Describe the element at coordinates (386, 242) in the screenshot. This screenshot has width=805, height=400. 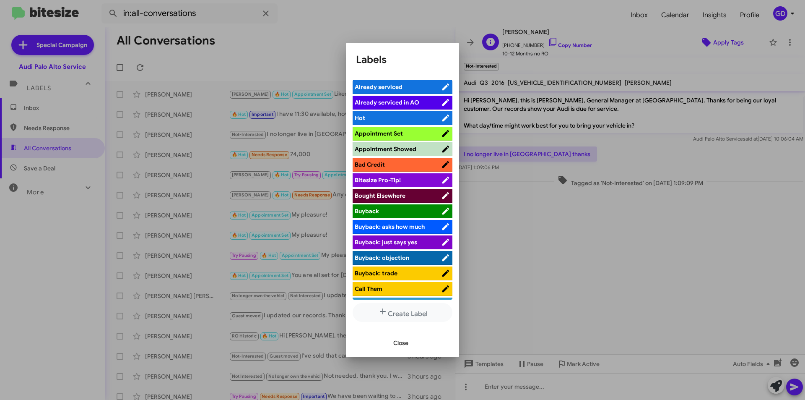
I see `span: Buyback: just says yes` at that location.